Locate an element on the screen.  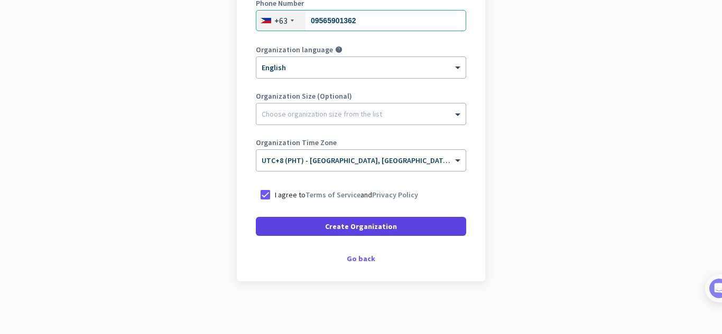
div: Go back is located at coordinates (361, 259).